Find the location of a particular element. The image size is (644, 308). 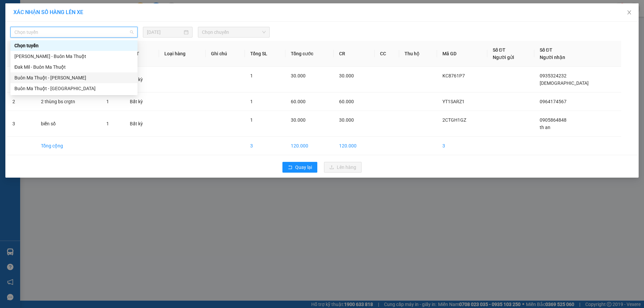

button: Close is located at coordinates (629, 13).